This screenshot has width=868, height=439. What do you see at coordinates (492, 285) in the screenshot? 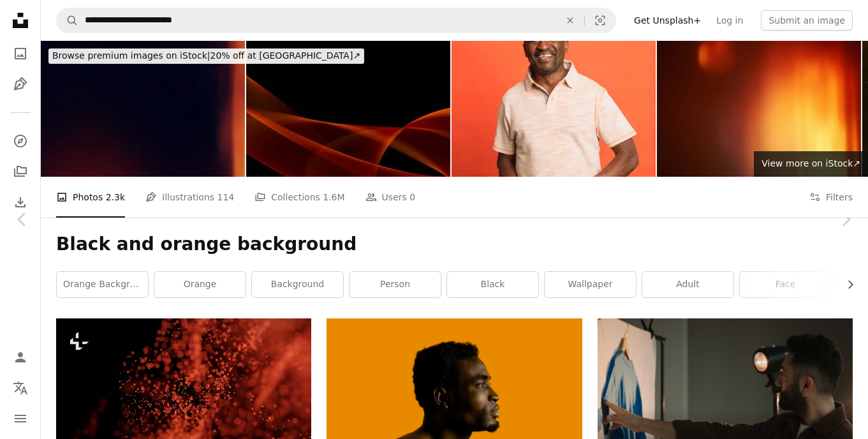
I see `a: black` at bounding box center [492, 285].